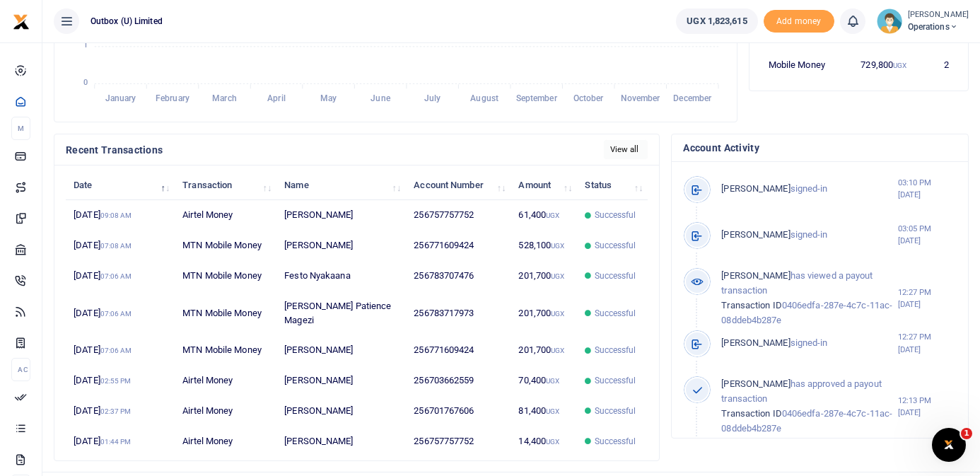  I want to click on th: Account Number: activate to sort column ascending, so click(458, 185).